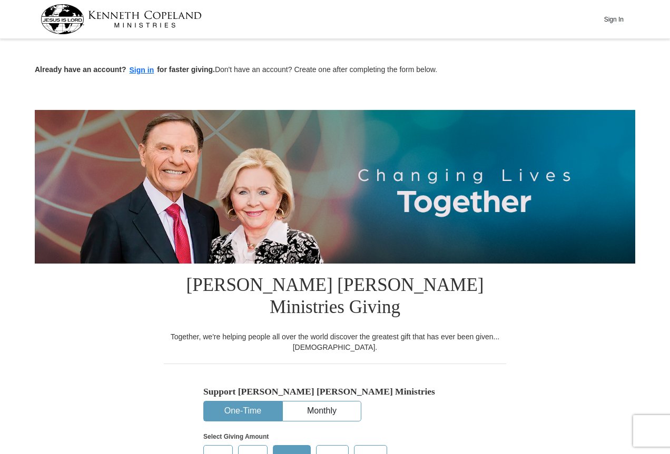  What do you see at coordinates (125, 69) in the screenshot?
I see `strong: Already have an account? for faster giving.` at bounding box center [125, 69].